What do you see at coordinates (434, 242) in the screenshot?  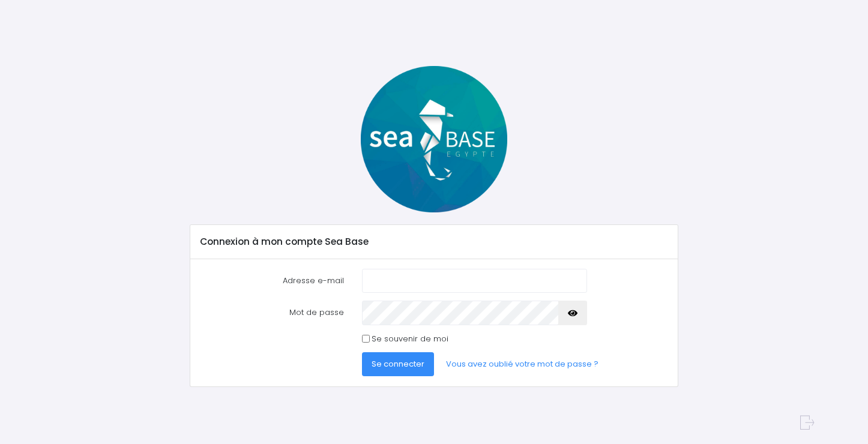 I see `div: Connexion à mon compte Sea Base` at bounding box center [434, 242].